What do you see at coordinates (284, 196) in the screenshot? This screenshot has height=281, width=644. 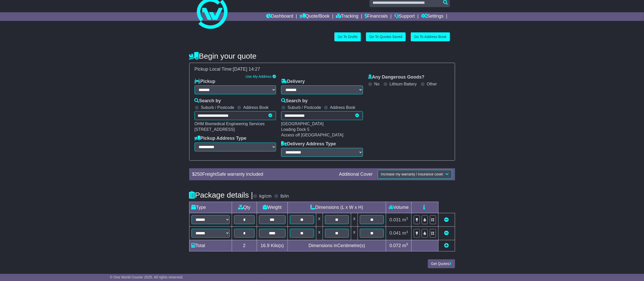 I see `label: lb/in` at bounding box center [284, 196].